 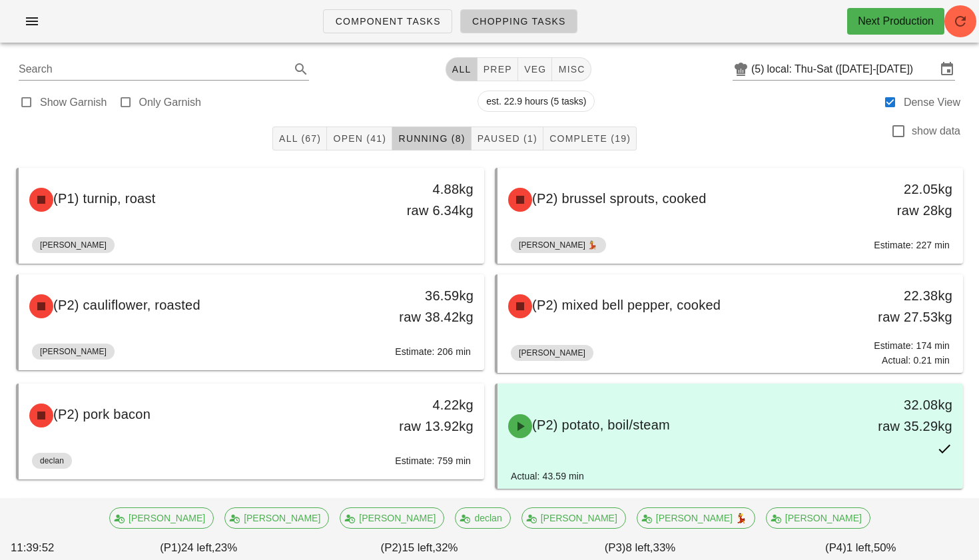 What do you see at coordinates (507, 139) in the screenshot?
I see `button: Paused (1)` at bounding box center [507, 139].